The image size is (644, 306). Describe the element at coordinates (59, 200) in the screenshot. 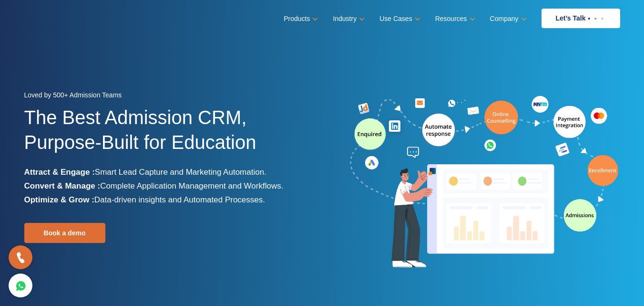

I see `b: Optimize & Grow :` at that location.